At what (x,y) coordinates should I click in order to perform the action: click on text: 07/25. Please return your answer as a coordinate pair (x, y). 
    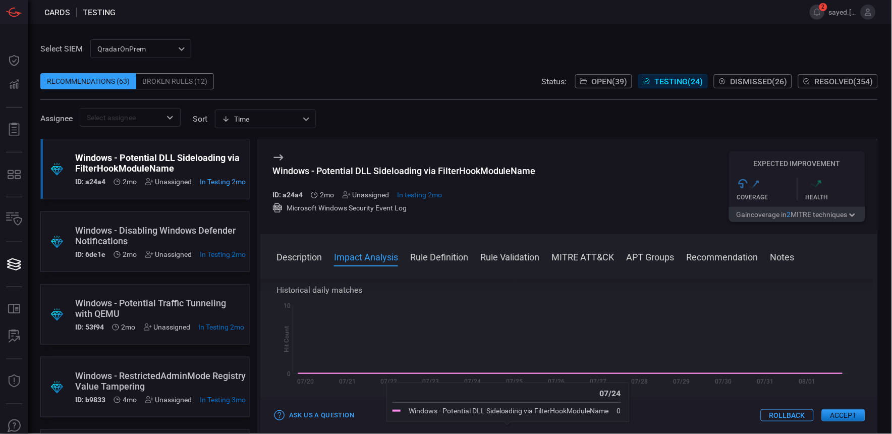
    Looking at the image, I should click on (514, 381).